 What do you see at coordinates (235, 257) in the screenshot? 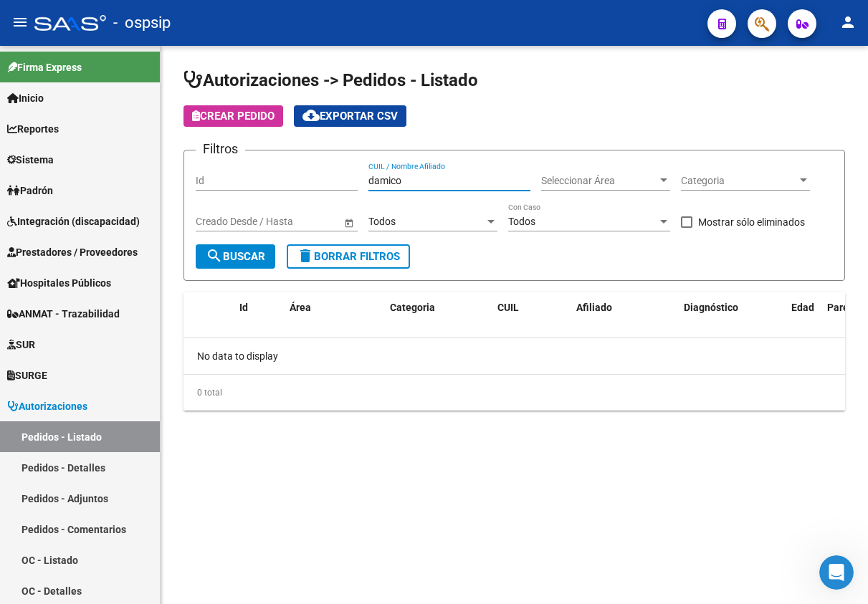
I see `span: Buscar` at bounding box center [235, 257].